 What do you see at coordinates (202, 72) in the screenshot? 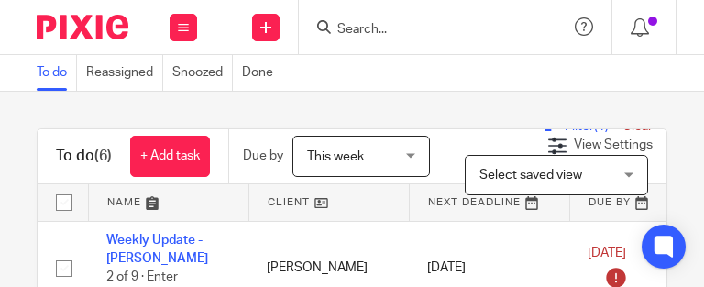
I see `a: Snoozed` at bounding box center [202, 72].